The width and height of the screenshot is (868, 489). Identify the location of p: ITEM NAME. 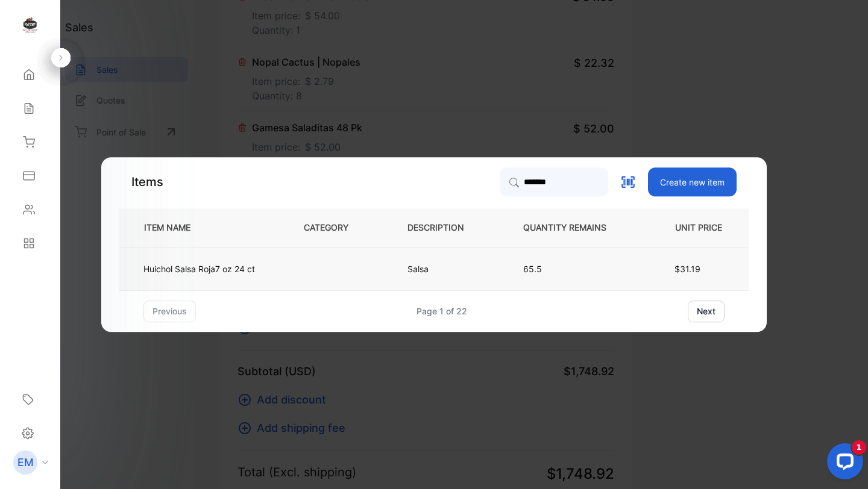
(174, 228).